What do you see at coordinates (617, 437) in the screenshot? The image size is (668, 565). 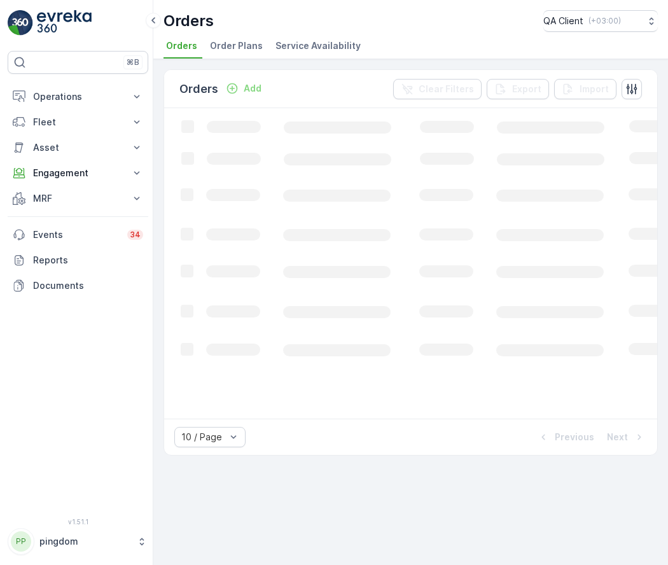 I see `p: Next` at bounding box center [617, 437].